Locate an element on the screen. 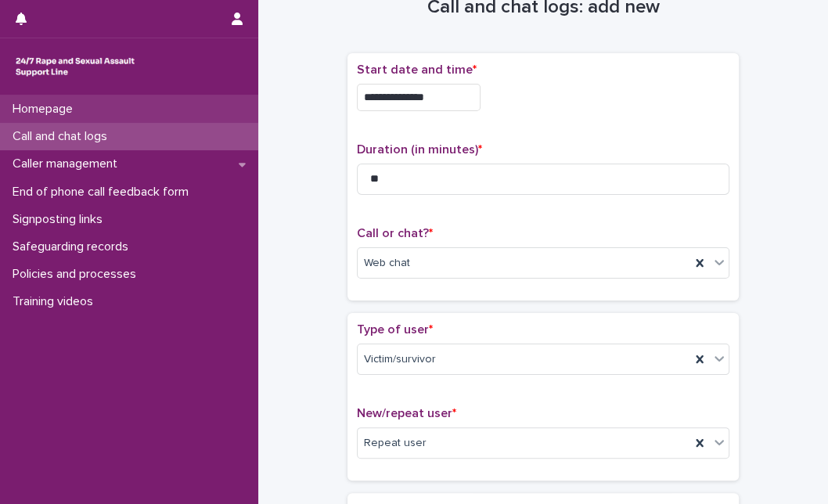  p: Safeguarding records is located at coordinates (74, 246).